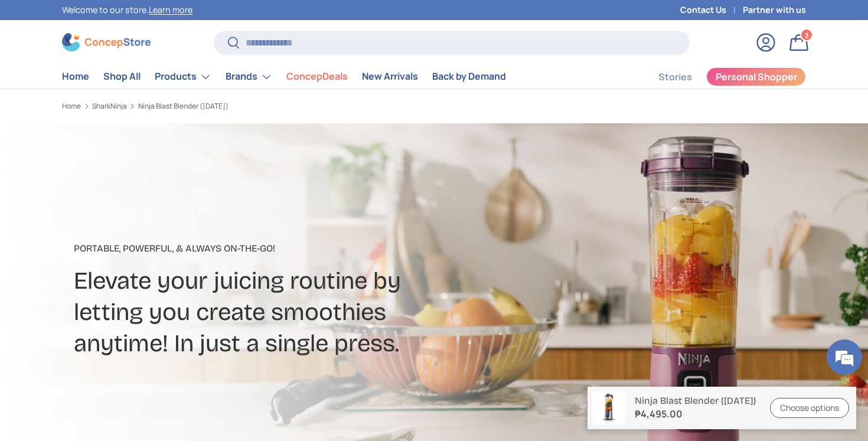  Describe the element at coordinates (122, 76) in the screenshot. I see `a: Shop All` at that location.